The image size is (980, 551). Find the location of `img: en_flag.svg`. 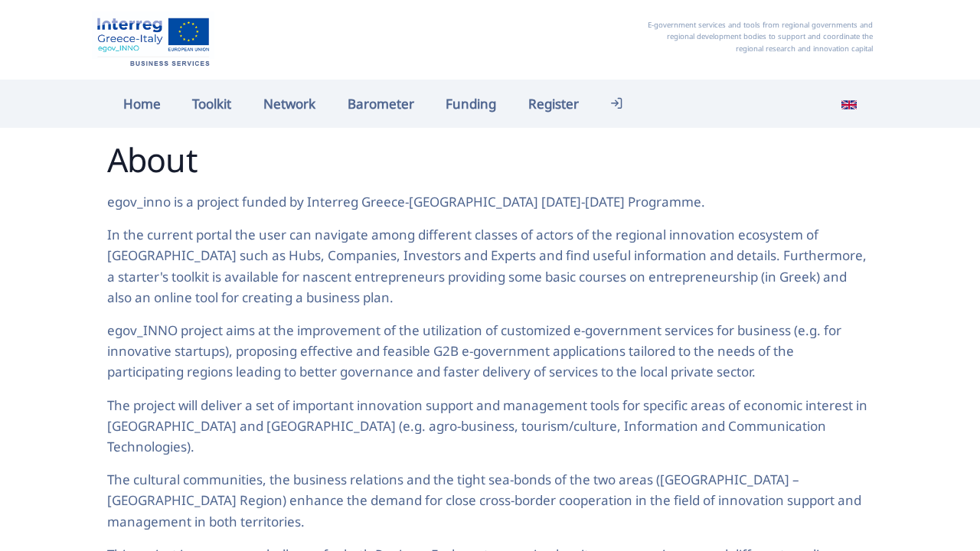

img: en_flag.svg is located at coordinates (849, 105).